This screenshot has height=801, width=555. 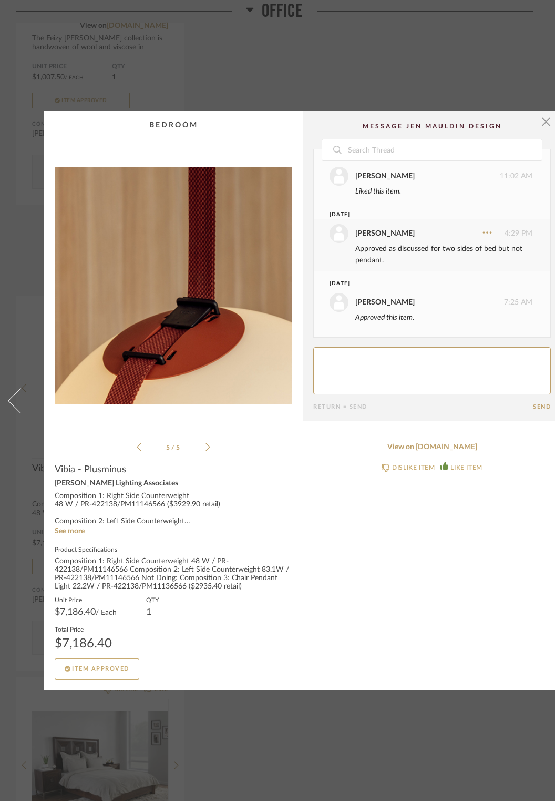 I want to click on div: Return = Send, so click(x=423, y=406).